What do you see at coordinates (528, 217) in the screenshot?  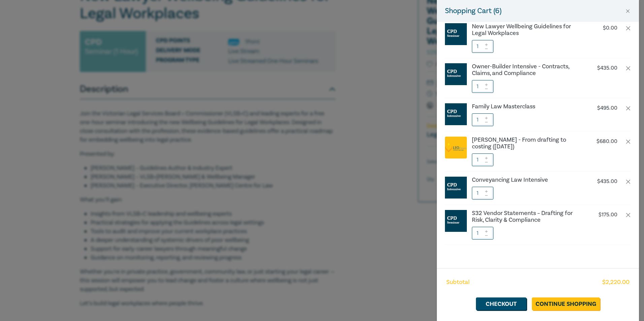 I see `a: S32 Vendor Statements – Drafting for Risk, Clarity & Compliance` at bounding box center [528, 217].